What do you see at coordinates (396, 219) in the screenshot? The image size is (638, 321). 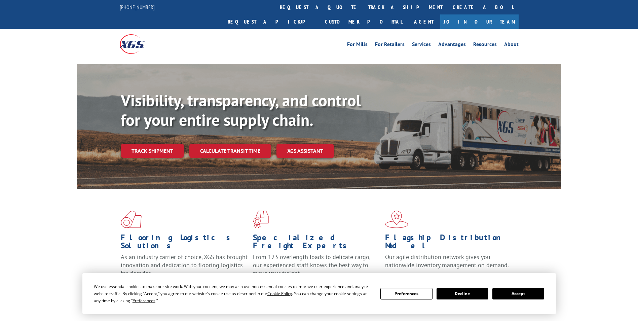 I see `img: xgs-icon-flagship-distribution-model-red` at bounding box center [396, 219].